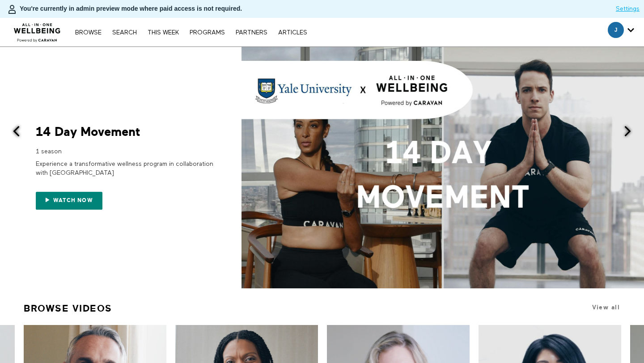  Describe the element at coordinates (12, 9) in the screenshot. I see `img: person-bdfc0eaa9744423c596e6e1c01710c89950b1dff7c83b5d61d716cfd8139584f.svg` at that location.